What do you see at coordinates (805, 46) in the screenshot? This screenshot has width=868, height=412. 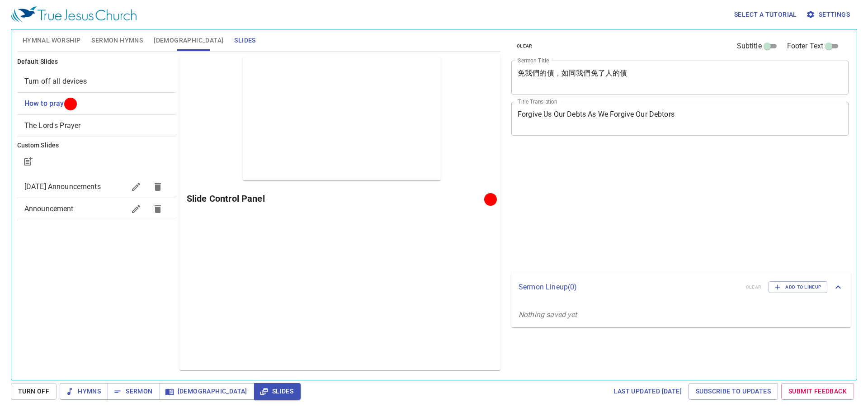 I see `span: Footer Text` at bounding box center [805, 46].